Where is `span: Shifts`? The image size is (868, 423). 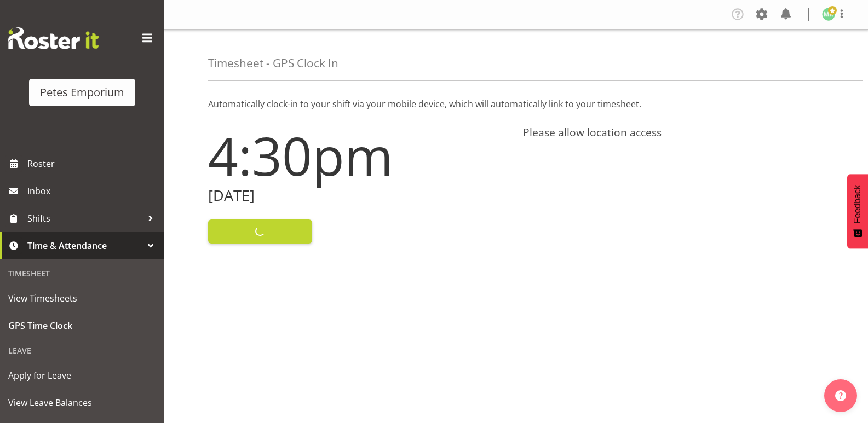 span: Shifts is located at coordinates (85, 218).